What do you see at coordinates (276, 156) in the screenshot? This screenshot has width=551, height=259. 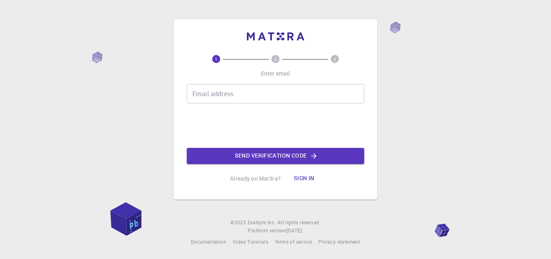 I see `button: Send verification code` at bounding box center [276, 156].